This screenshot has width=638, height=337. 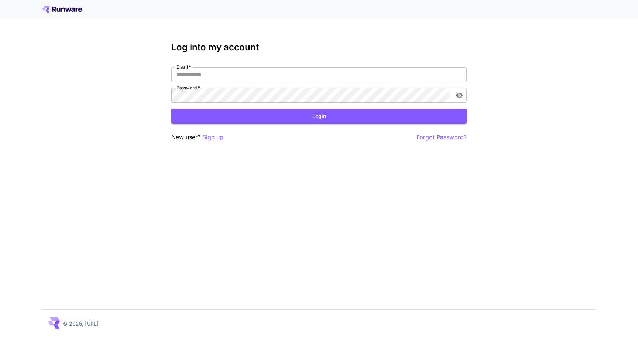 What do you see at coordinates (213, 137) in the screenshot?
I see `button: Sign up` at bounding box center [213, 137].